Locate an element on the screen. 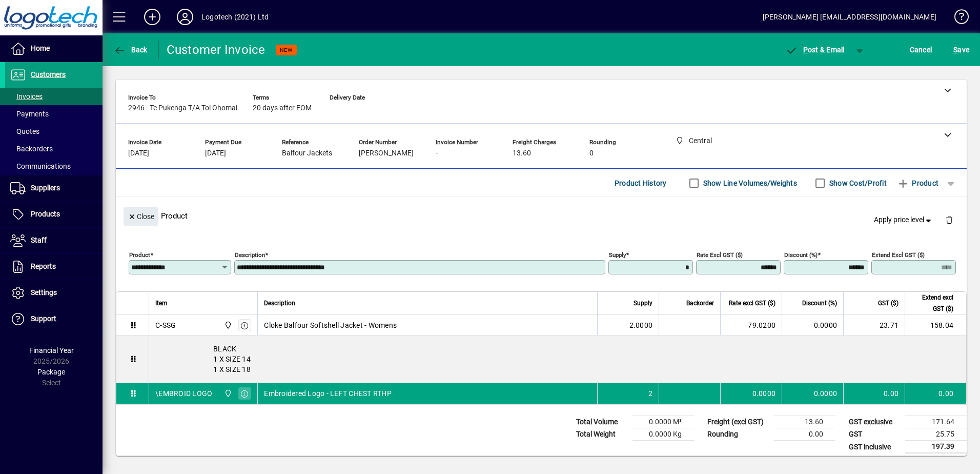 Image resolution: width=980 pixels, height=474 pixels. td: 197.39 is located at coordinates (936, 447).